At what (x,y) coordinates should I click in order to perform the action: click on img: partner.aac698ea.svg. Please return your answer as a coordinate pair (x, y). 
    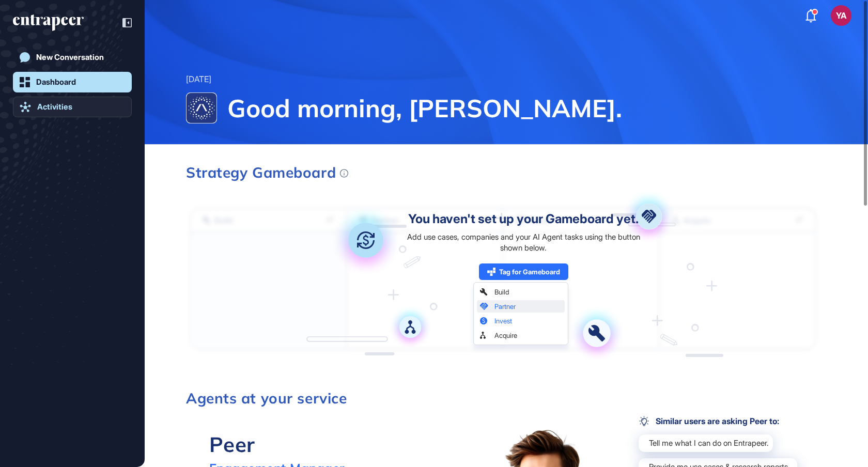
    Looking at the image, I should click on (649, 217).